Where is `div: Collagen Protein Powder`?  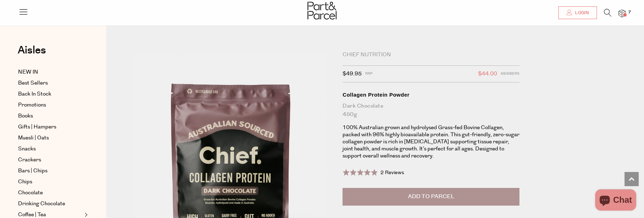
div: Collagen Protein Powder is located at coordinates (431, 95).